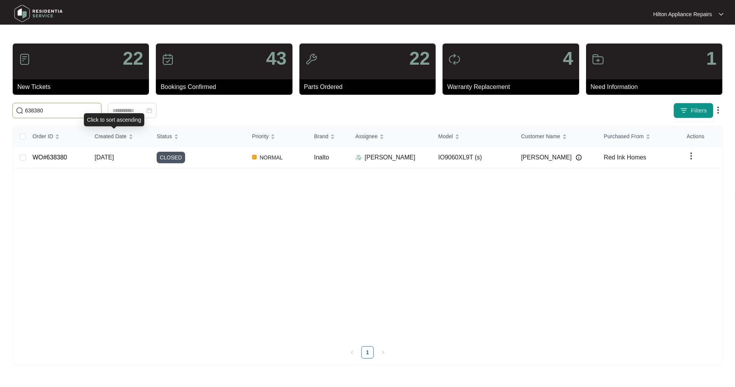 The image size is (735, 387). What do you see at coordinates (391, 136) in the screenshot?
I see `th: Assignee` at bounding box center [391, 136].